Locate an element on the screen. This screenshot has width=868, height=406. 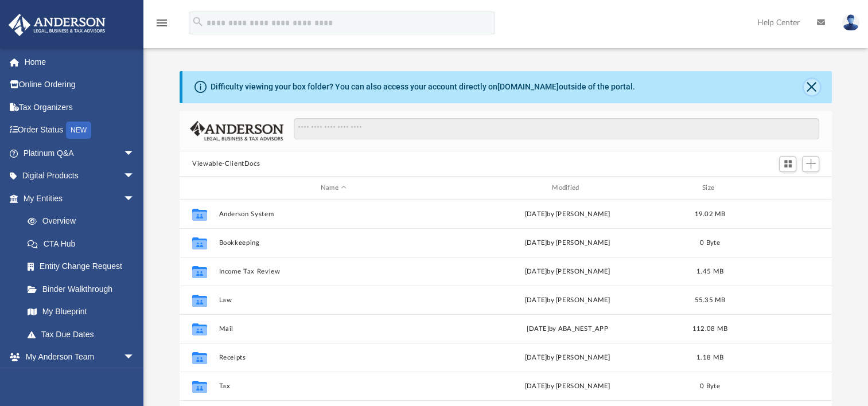
span: 55.35 MB is located at coordinates (710, 300).